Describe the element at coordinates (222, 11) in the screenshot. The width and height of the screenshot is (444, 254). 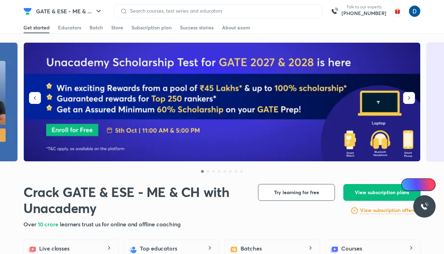
I see `input: Search courses, test series and educators` at that location.